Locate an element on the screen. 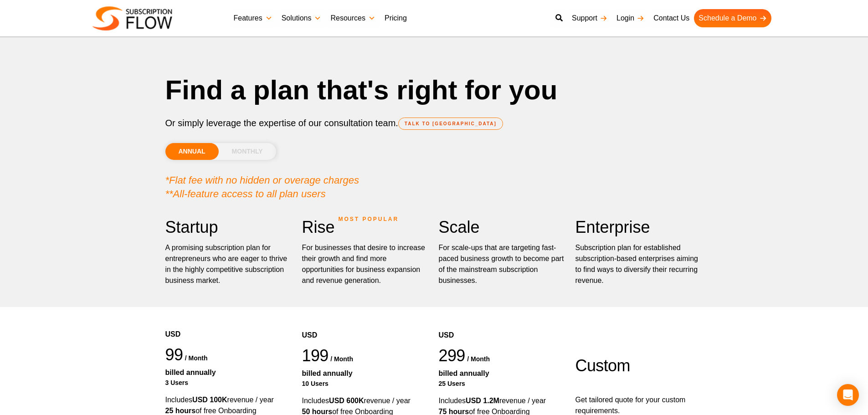 The height and width of the screenshot is (415, 868). a: Resources is located at coordinates (353, 18).